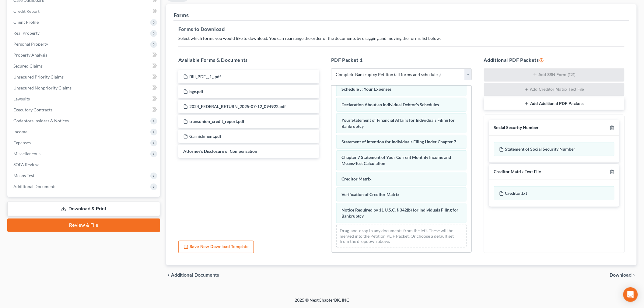 The image size is (644, 308). What do you see at coordinates (41, 120) in the screenshot?
I see `span: Codebtors Insiders & Notices` at bounding box center [41, 120].